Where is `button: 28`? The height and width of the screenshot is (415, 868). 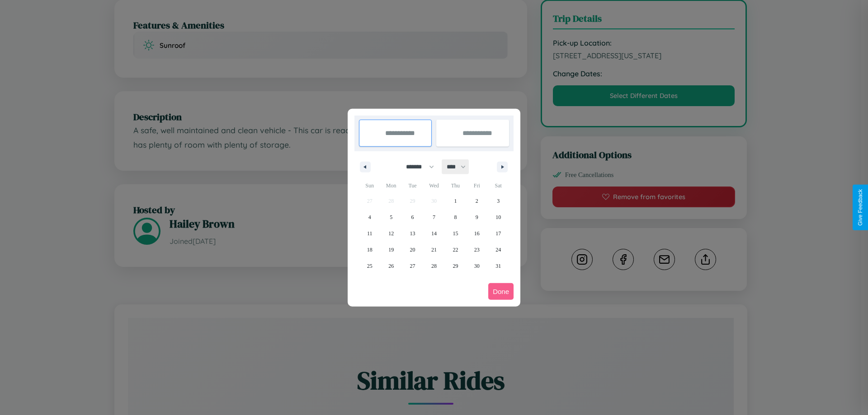 button: 28 is located at coordinates (433, 266).